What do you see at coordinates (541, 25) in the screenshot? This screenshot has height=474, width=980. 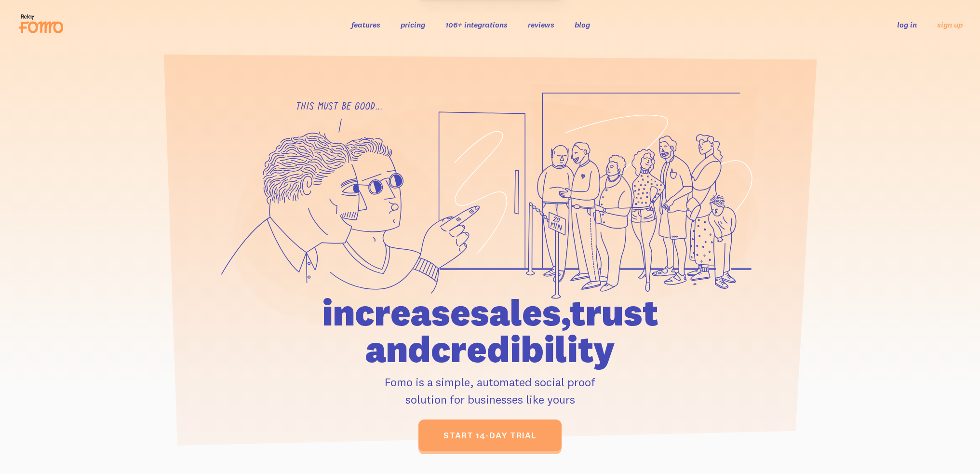 I see `a: reviews` at bounding box center [541, 25].